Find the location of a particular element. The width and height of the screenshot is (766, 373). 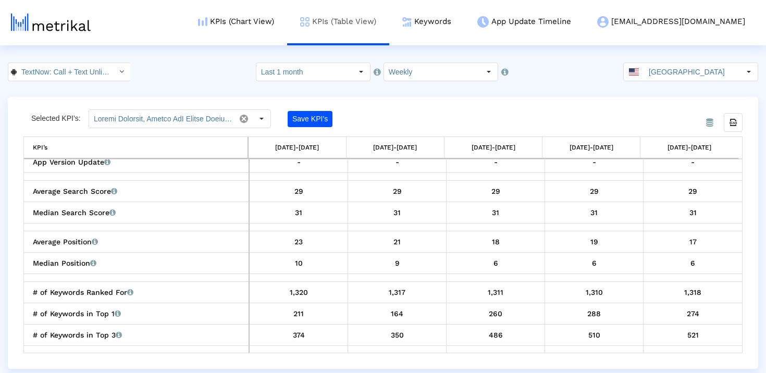

div: # of Keywords in Top 1 is located at coordinates (139, 314).